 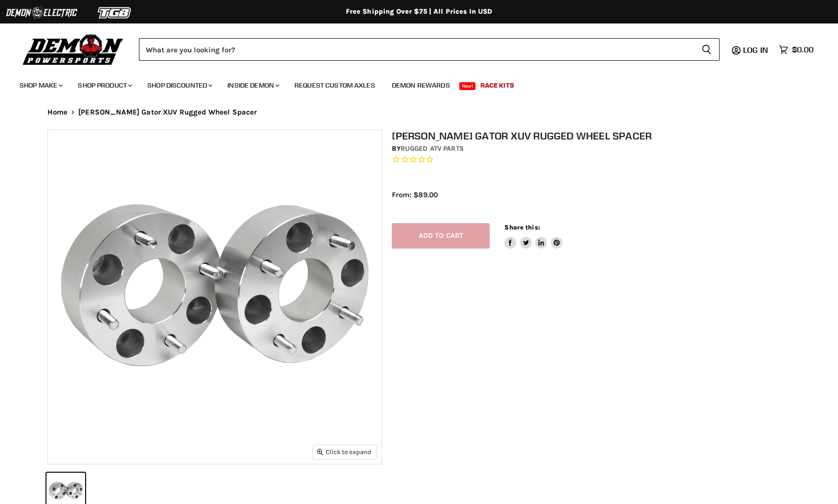 What do you see at coordinates (335, 85) in the screenshot?
I see `a: Request Custom Axles` at bounding box center [335, 85].